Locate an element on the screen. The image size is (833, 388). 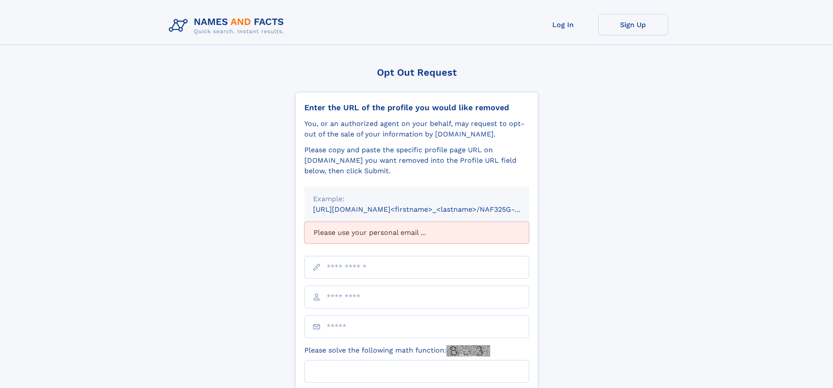
label: Please solve the following math function: is located at coordinates (397, 351).